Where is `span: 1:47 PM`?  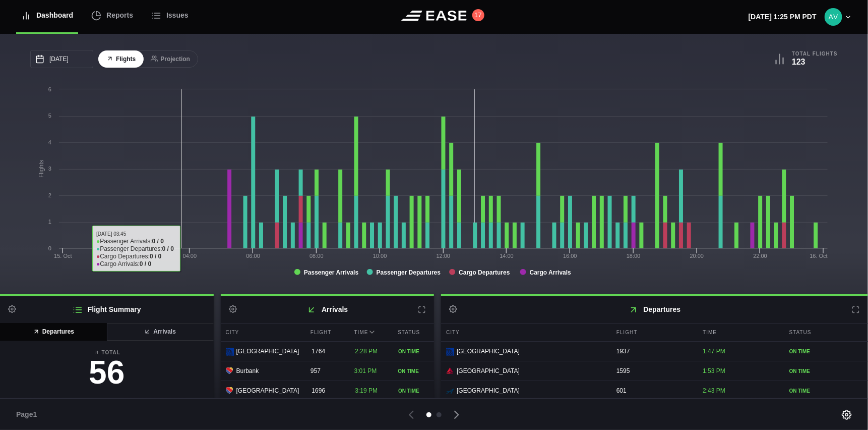 span: 1:47 PM is located at coordinates (714, 351).